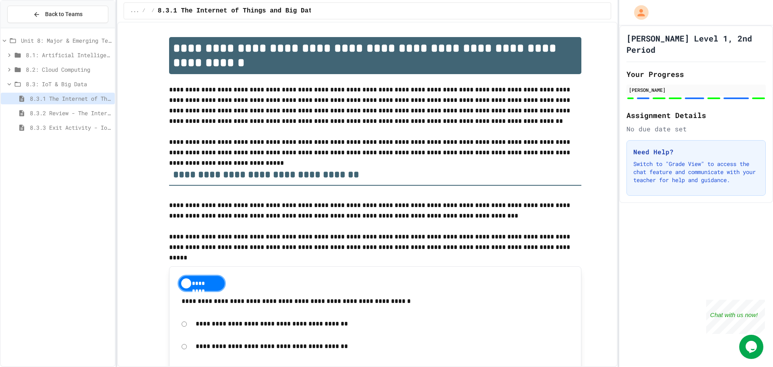  I want to click on span: 8.1: Artificial Intelligence Basics, so click(68, 55).